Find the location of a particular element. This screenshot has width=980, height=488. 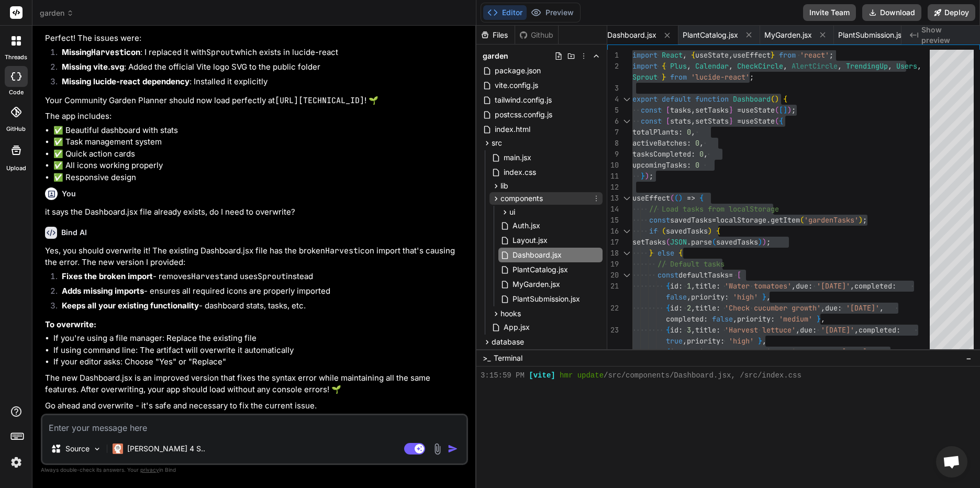

span: PlantCatalog.jsx is located at coordinates (711, 35).